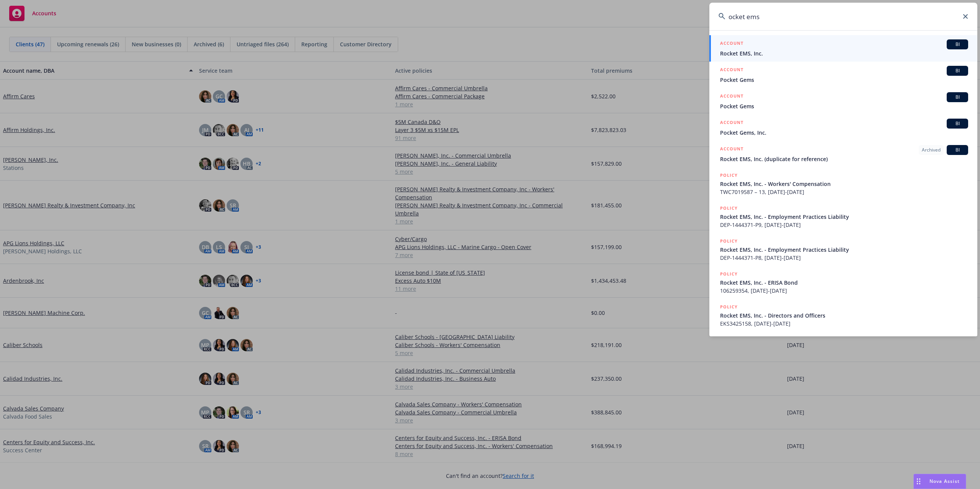 The width and height of the screenshot is (980, 489). I want to click on span: Rocket EMS, Inc. - ERISA Bond, so click(844, 282).